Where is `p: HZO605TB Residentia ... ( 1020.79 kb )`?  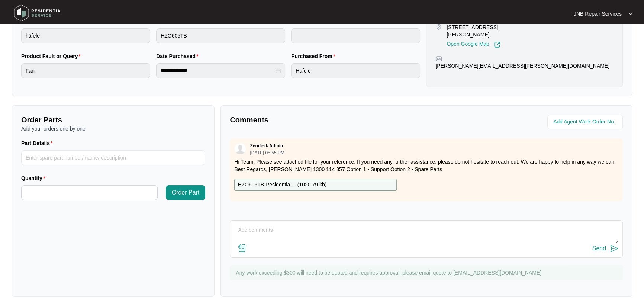 p: HZO605TB Residentia ... ( 1020.79 kb ) is located at coordinates (282, 185).